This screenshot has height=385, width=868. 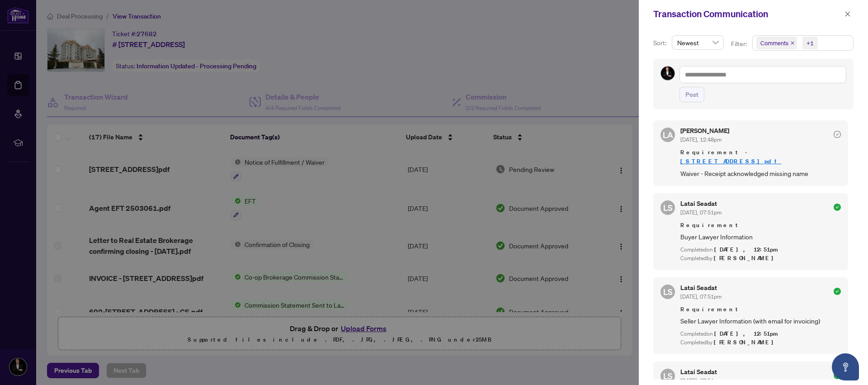 I want to click on span: Waiver - Receipt acknowledged missing name, so click(x=760, y=173).